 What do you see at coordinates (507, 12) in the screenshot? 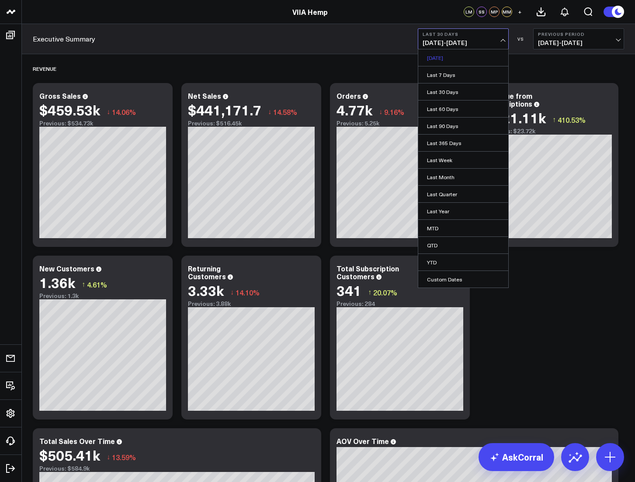
I see `div: MM` at bounding box center [507, 12].